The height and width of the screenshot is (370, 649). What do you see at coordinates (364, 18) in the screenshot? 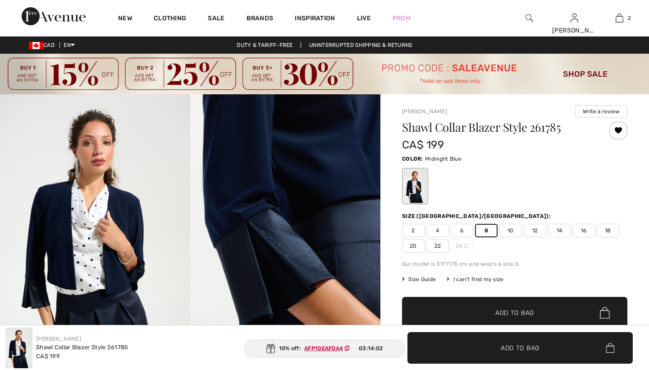
I see `a: Live` at bounding box center [364, 18].